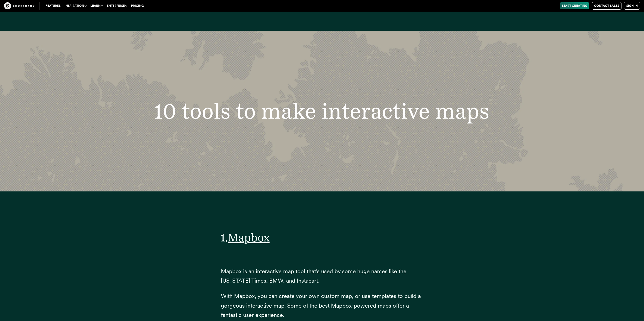 This screenshot has height=321, width=644. Describe the element at coordinates (117, 6) in the screenshot. I see `button: Enterprise` at that location.